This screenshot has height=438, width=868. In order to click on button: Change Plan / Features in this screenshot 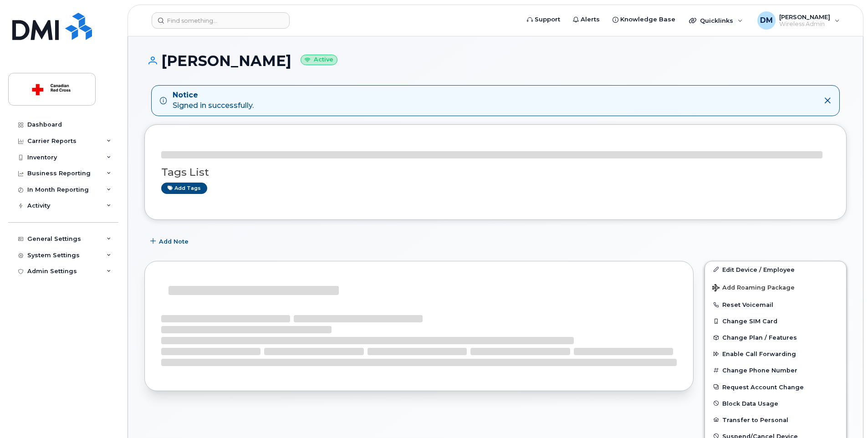, I will do `click(776, 338)`.